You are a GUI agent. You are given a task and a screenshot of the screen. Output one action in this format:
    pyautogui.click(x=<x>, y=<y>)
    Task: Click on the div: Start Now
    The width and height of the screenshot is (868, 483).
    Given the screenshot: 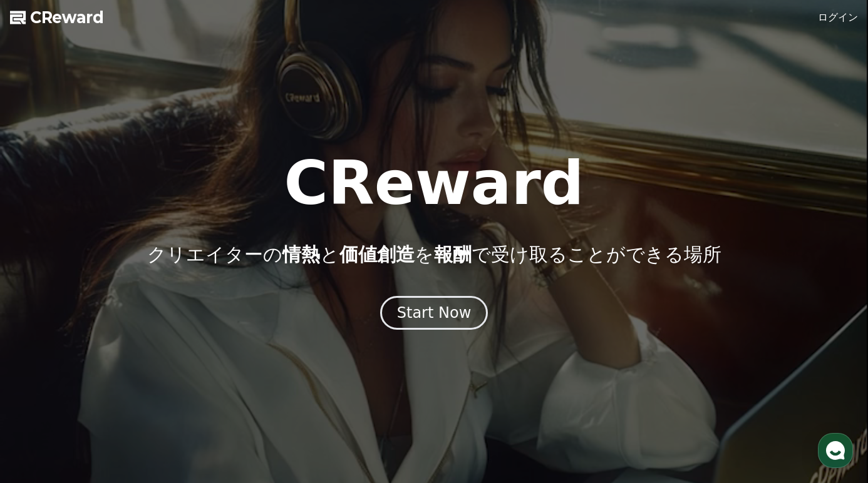 What is the action you would take?
    pyautogui.click(x=434, y=312)
    